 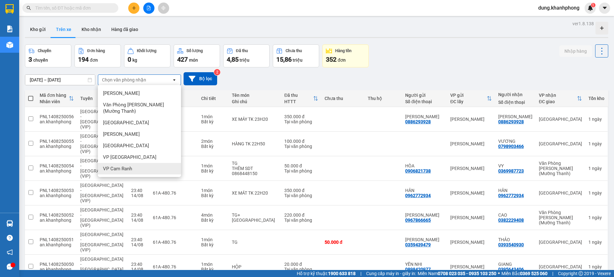 What do you see at coordinates (515, 141) in the screenshot?
I see `div: VƯƠNG` at bounding box center [515, 141].